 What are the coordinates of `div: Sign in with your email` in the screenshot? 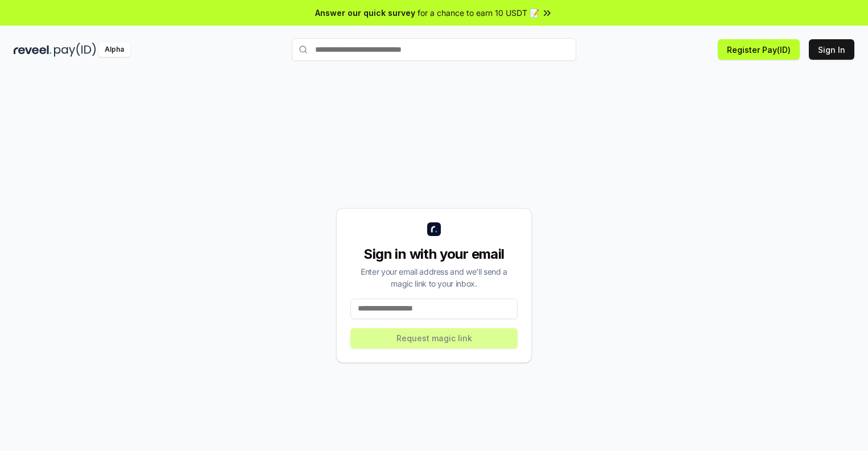 It's located at (434, 254).